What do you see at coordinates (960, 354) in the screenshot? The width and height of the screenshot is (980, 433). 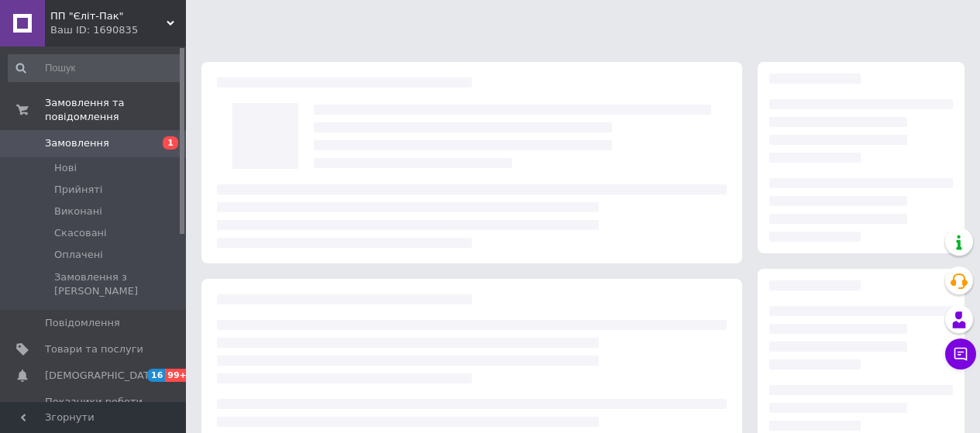 I see `button: Чат з покупцем` at bounding box center [960, 354].